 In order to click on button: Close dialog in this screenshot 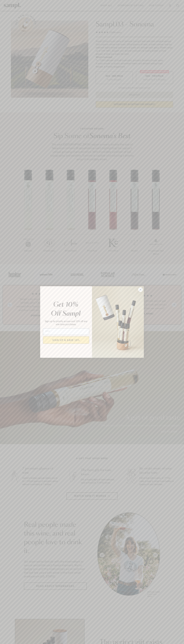, I will do `click(140, 289)`.